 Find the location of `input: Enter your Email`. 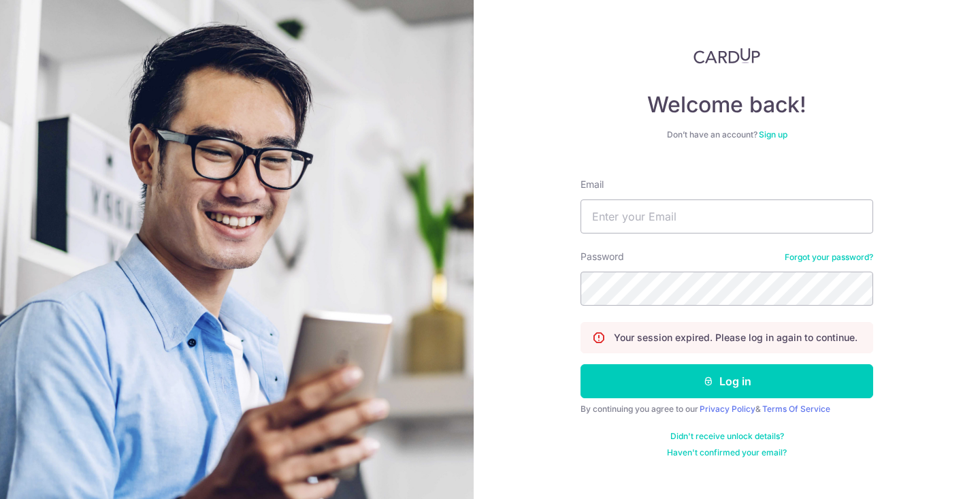

input: Enter your Email is located at coordinates (727, 217).